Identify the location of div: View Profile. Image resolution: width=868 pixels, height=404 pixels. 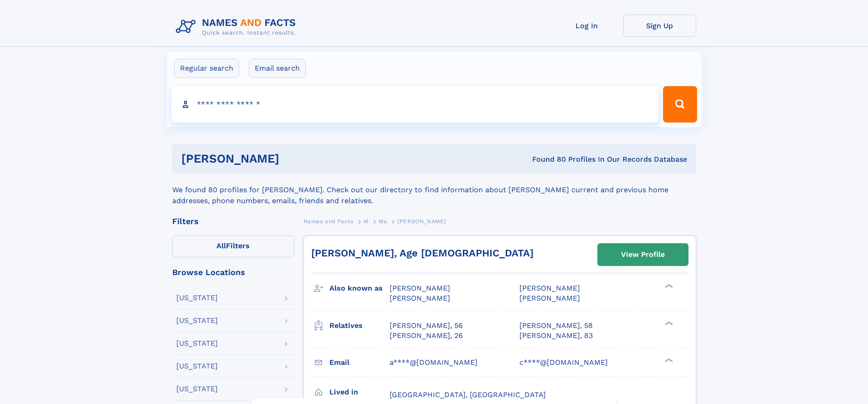
(643, 255).